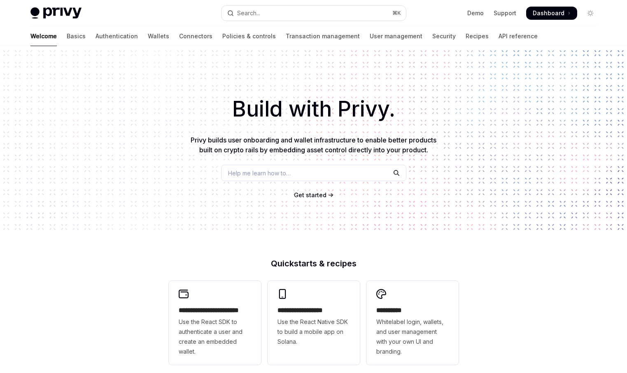 This screenshot has height=373, width=627. Describe the element at coordinates (548, 13) in the screenshot. I see `span: Dashboard` at that location.